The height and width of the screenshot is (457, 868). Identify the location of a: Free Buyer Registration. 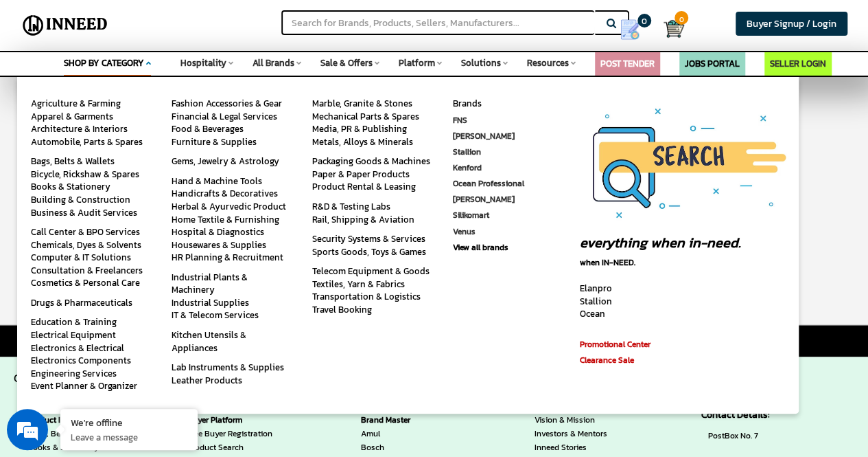
(252, 433).